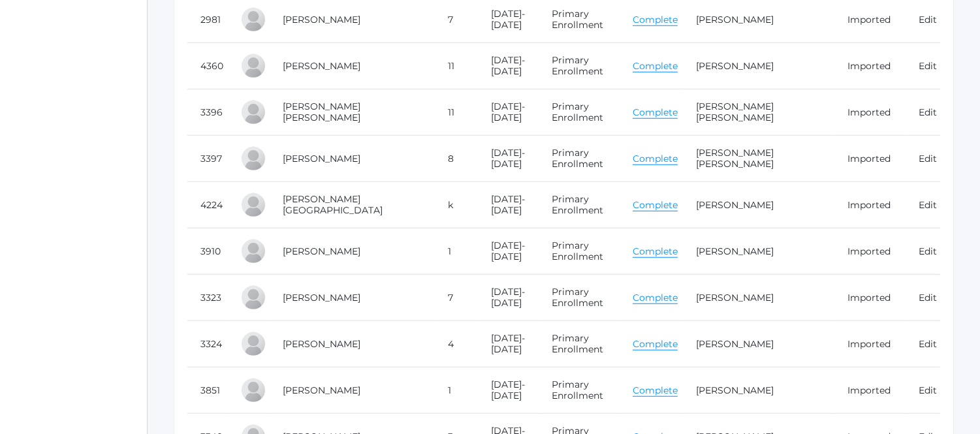  Describe the element at coordinates (253, 344) in the screenshot. I see `div: Stella Hathorn` at that location.